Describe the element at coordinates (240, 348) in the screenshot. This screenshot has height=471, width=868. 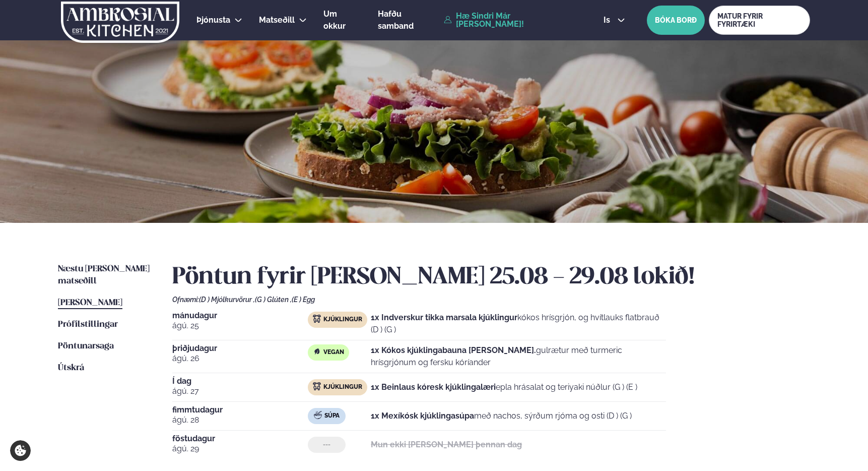
I see `span: þriðjudagur` at that location.